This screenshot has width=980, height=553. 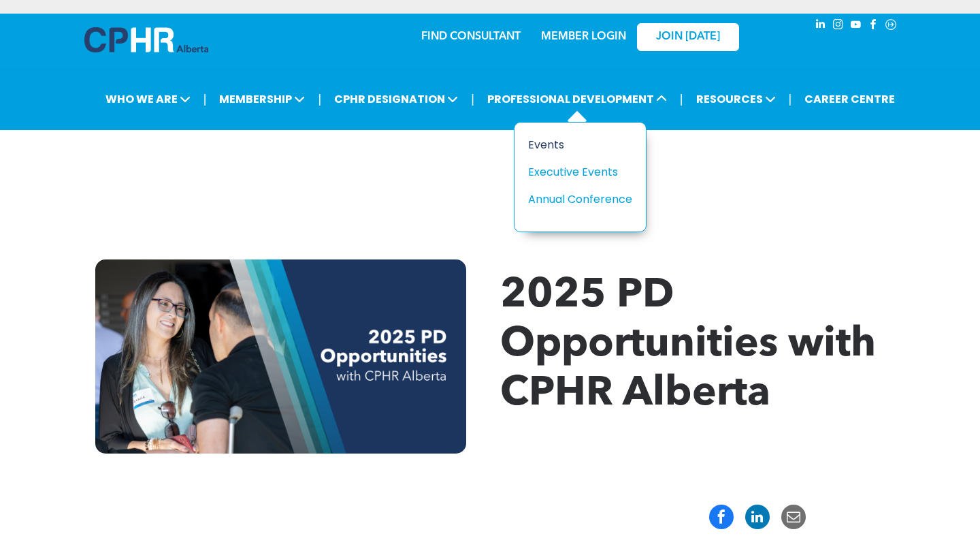 What do you see at coordinates (577, 99) in the screenshot?
I see `span: PROFESSIONAL DEVELOPMENT` at bounding box center [577, 99].